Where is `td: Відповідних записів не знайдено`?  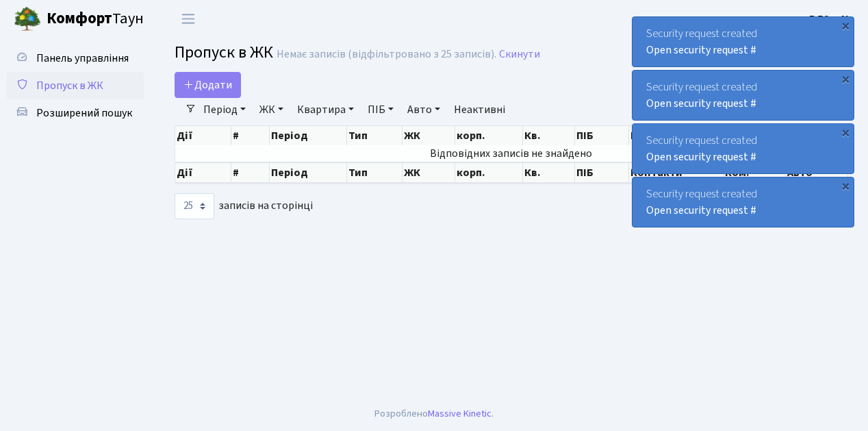
td: Відповідних записів не знайдено is located at coordinates (511, 154).